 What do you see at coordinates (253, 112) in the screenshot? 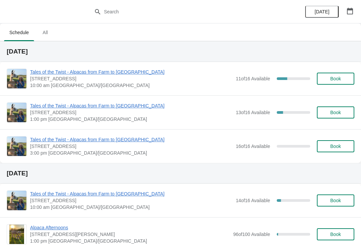
I see `span: 13 of 16 Available` at bounding box center [253, 112].